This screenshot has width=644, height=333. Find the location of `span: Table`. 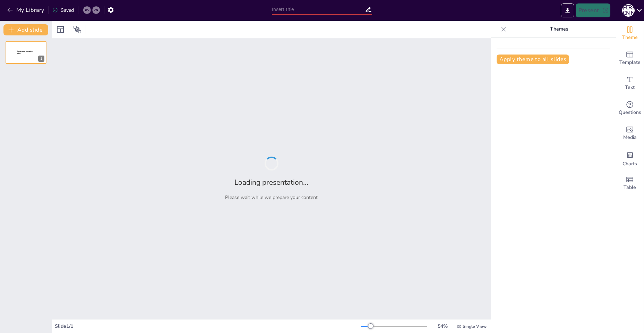

span: Table is located at coordinates (629, 187).